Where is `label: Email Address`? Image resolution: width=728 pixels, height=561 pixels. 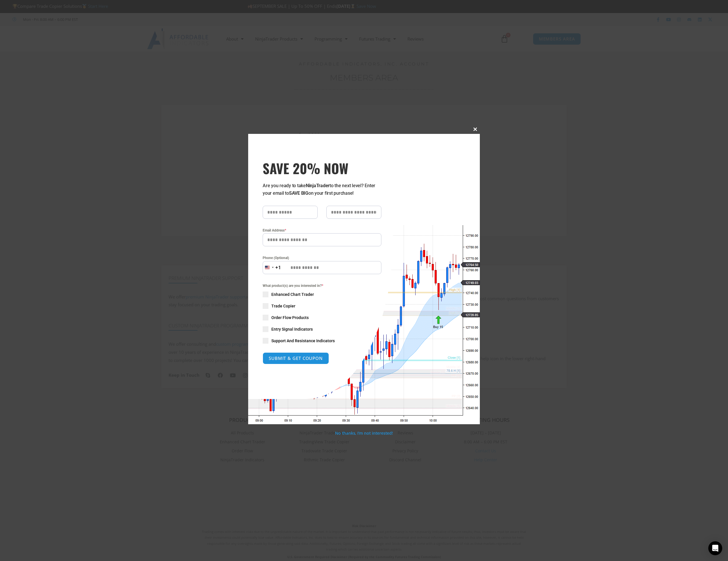 label: Email Address is located at coordinates (322, 230).